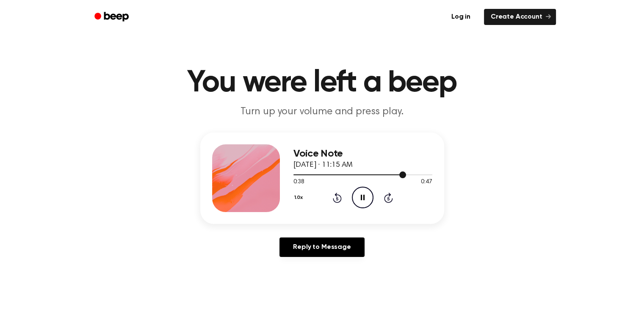 This screenshot has height=309, width=644. What do you see at coordinates (363, 154) in the screenshot?
I see `h3: Voice Note` at bounding box center [363, 154].